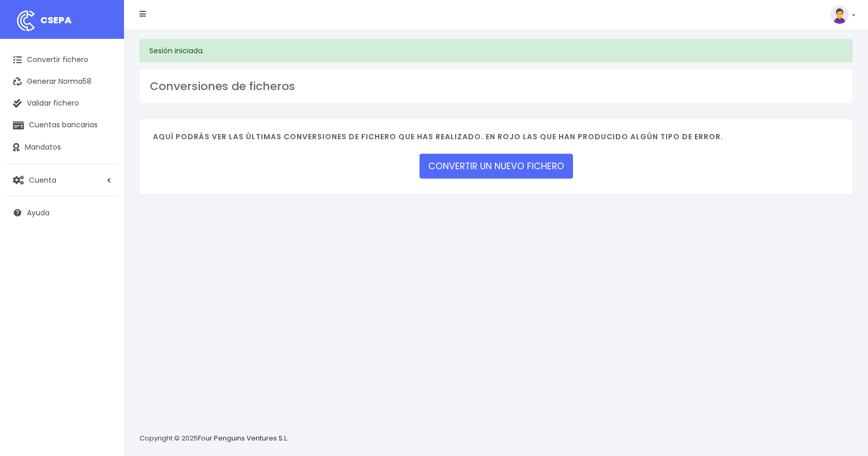 This screenshot has height=456, width=868. Describe the element at coordinates (840, 15) in the screenshot. I see `img: profile` at that location.